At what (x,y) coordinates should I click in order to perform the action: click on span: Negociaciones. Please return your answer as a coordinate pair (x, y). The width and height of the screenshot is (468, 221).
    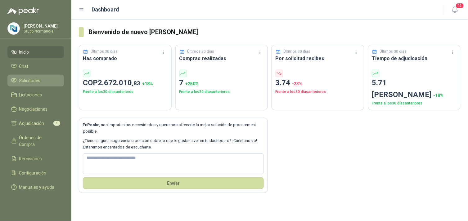
    Looking at the image, I should click on (33, 109).